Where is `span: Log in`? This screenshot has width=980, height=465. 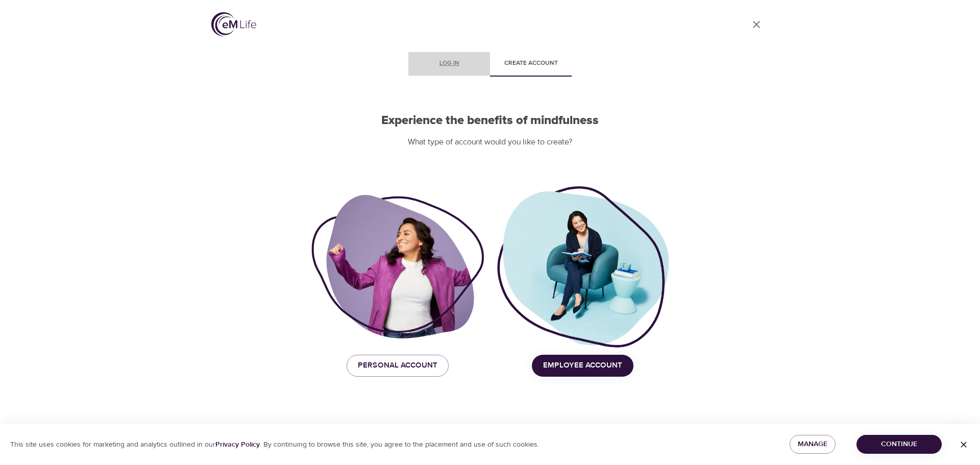 span: Log in is located at coordinates (449, 64).